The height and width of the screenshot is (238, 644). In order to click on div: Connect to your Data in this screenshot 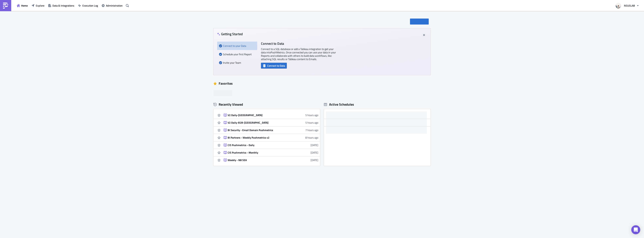, I will do `click(237, 46)`.